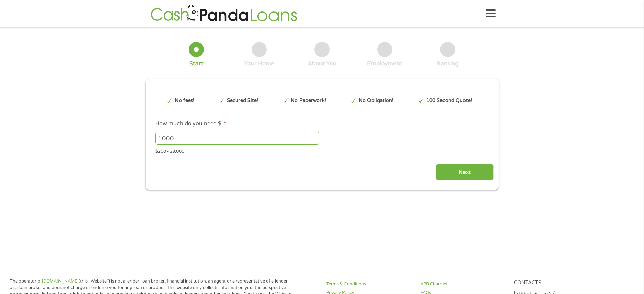 The height and width of the screenshot is (294, 644). I want to click on img: GetLoanNow Logo, so click(224, 14).